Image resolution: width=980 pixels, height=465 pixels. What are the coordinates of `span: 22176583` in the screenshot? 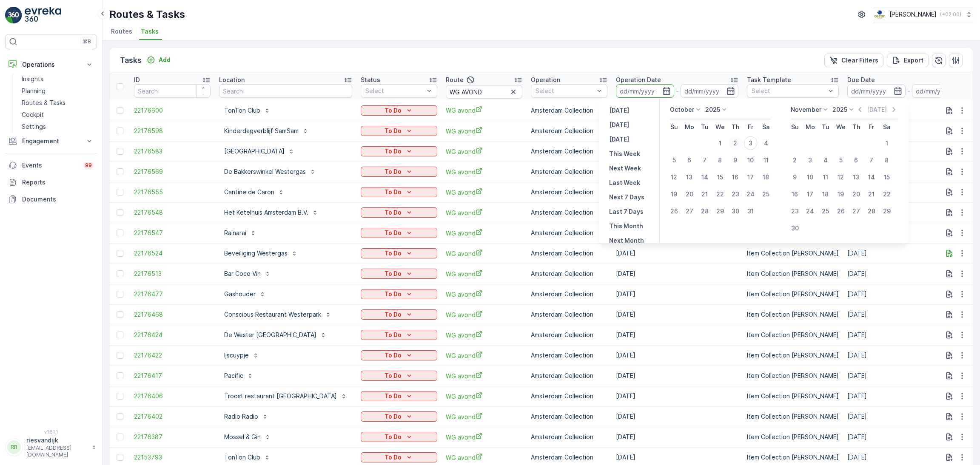 It's located at (172, 151).